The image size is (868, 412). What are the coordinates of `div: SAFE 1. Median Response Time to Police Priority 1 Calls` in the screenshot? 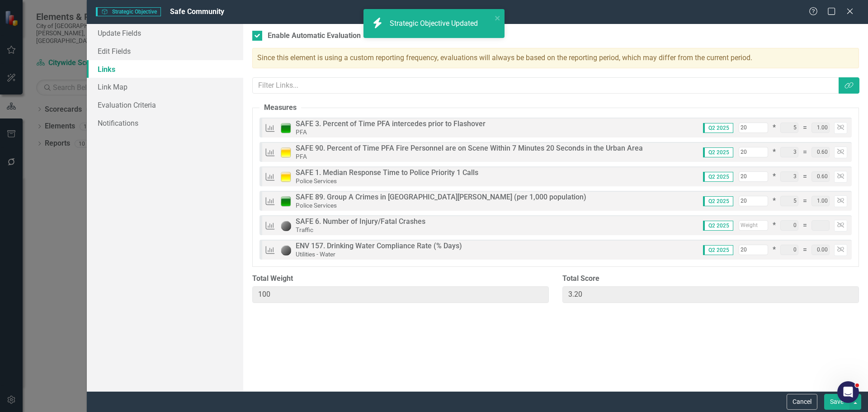 It's located at (387, 172).